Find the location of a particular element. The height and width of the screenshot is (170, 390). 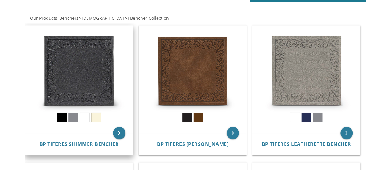

a: Benchers is located at coordinates (68, 18).